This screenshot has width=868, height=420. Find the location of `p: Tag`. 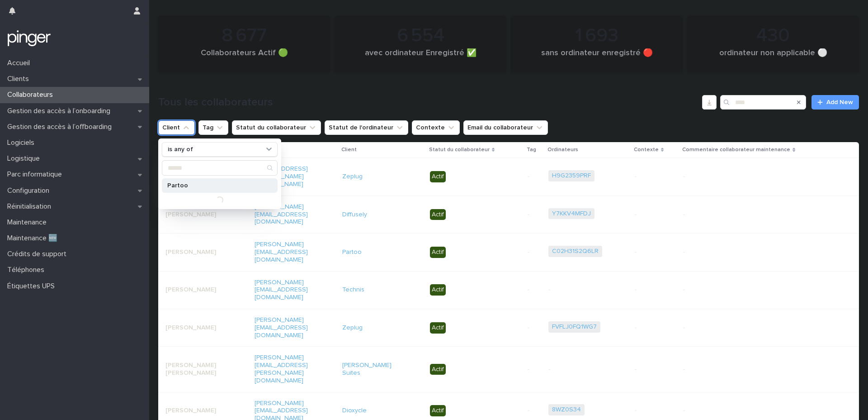

p: Tag is located at coordinates (531, 150).